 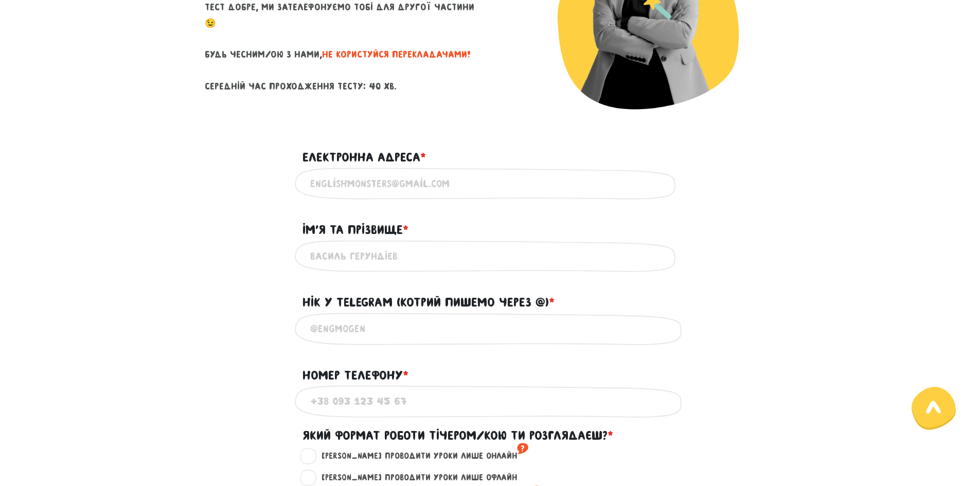 I want to click on label: Нік у Telegram (котрий пишемо через @), so click(x=428, y=302).